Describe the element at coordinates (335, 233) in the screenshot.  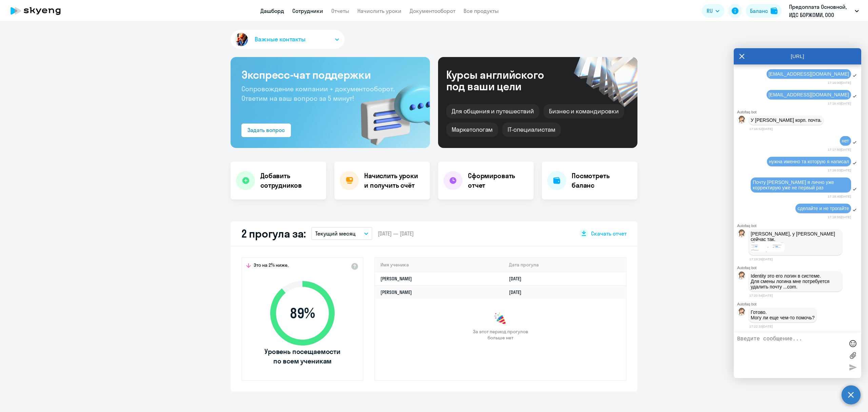
I see `p: Текущий месяц` at that location.